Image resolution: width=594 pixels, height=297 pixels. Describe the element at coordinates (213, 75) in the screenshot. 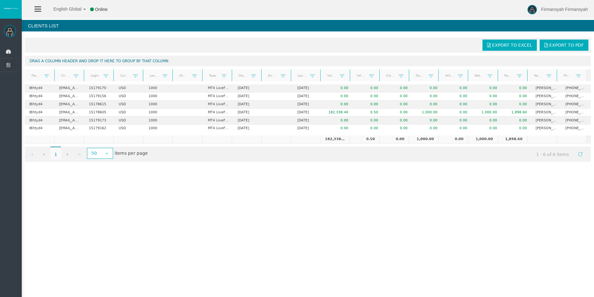

I see `a: Type` at that location.